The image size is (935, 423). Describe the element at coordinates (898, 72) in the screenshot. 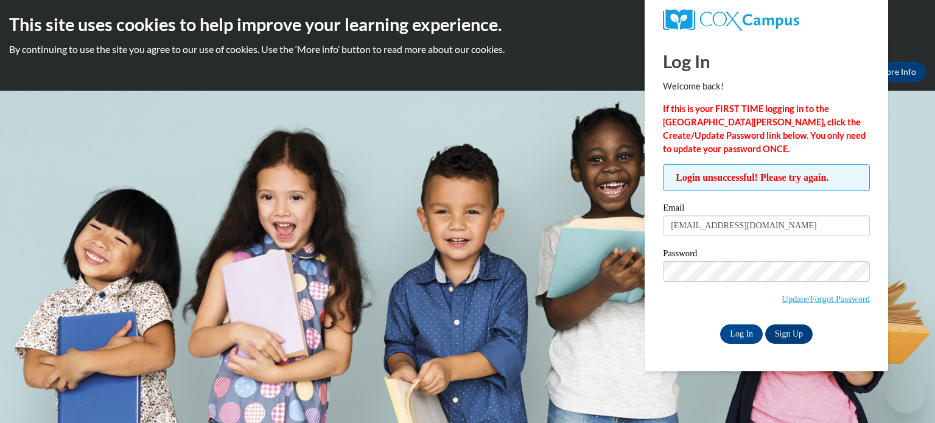

I see `a: More Info` at that location.